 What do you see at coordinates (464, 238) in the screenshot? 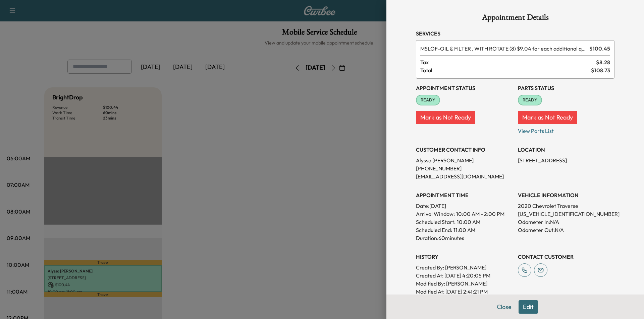
I see `p: Duration: 60 minutes` at bounding box center [464, 238].